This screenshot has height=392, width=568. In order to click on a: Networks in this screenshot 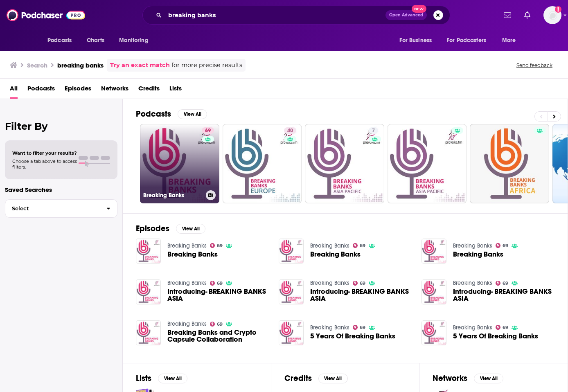, I will do `click(115, 90)`.